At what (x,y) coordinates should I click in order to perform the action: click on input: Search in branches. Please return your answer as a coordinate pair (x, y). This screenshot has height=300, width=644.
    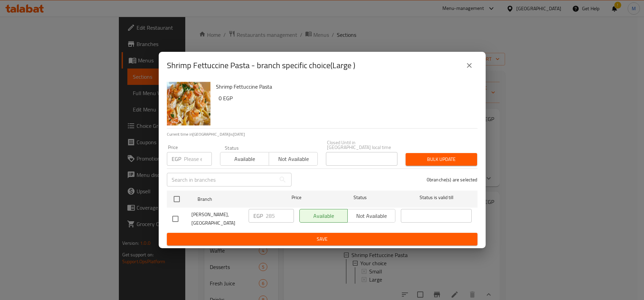
    Looking at the image, I should click on (221, 180).